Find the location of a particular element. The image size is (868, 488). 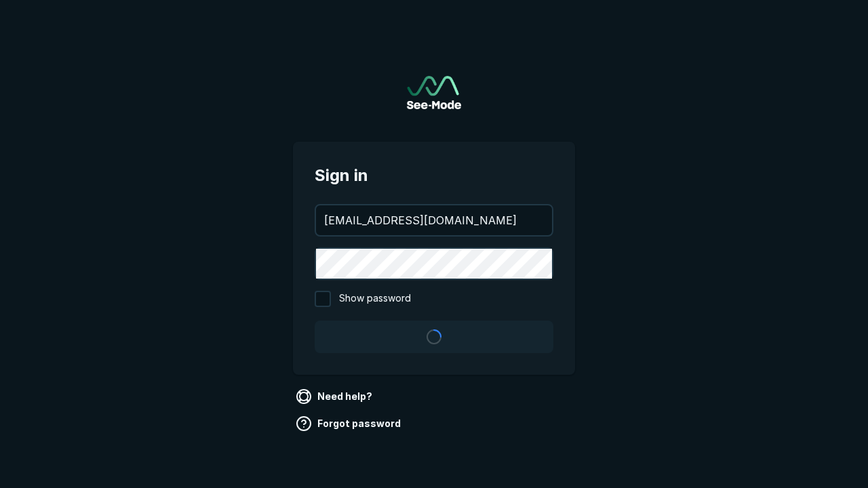

img: See-Mode Logo is located at coordinates (434, 92).